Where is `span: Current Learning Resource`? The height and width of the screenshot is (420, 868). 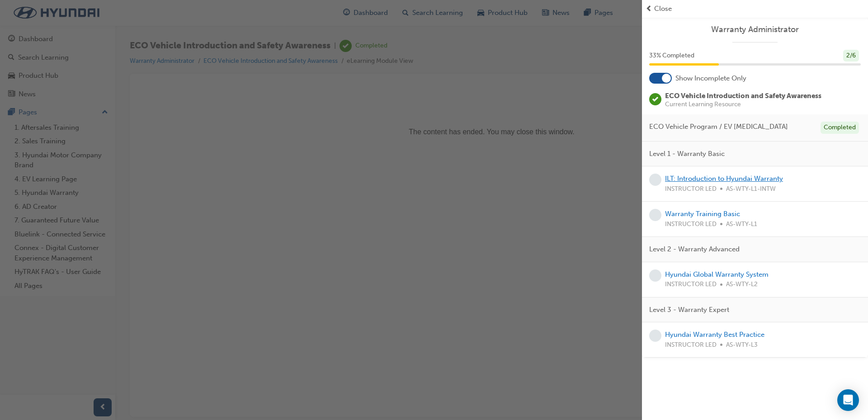 span: Current Learning Resource is located at coordinates (743, 105).